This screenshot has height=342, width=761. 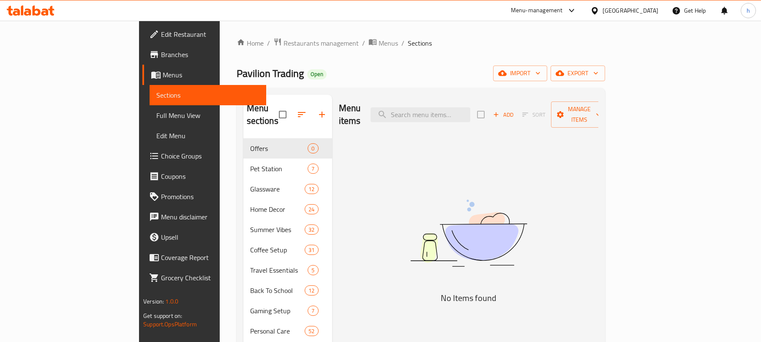 What do you see at coordinates (579, 114) in the screenshot?
I see `button: Manage items` at bounding box center [579, 114].